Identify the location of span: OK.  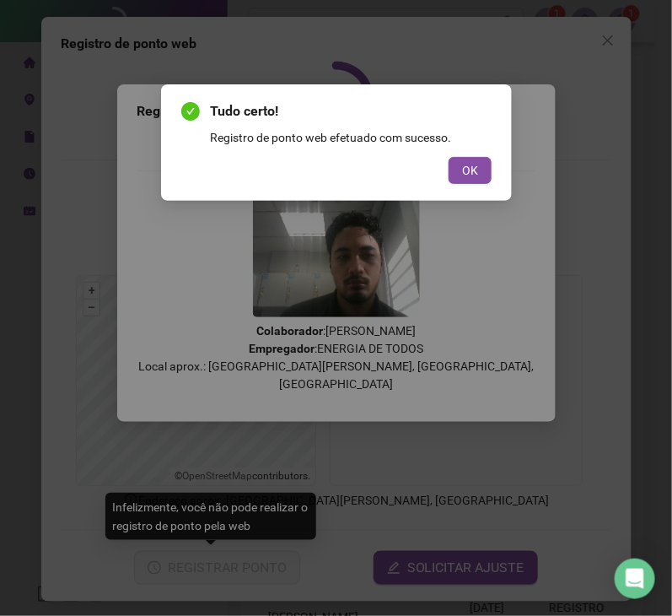
(470, 170).